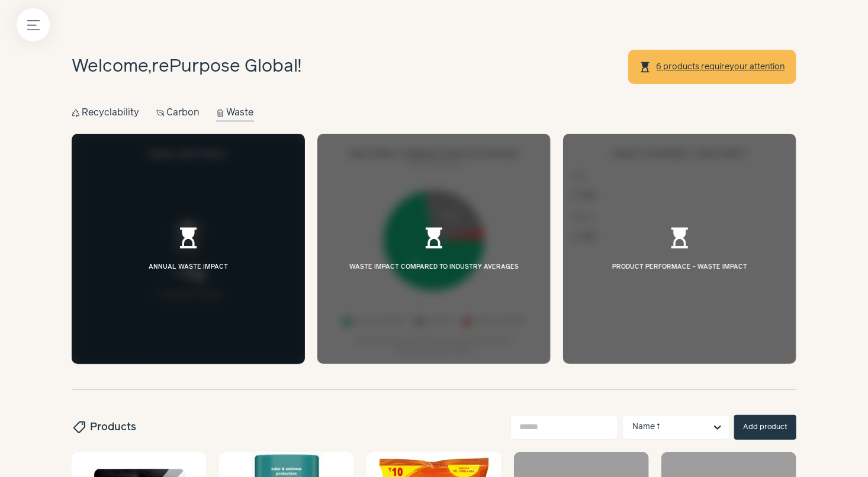 The image size is (868, 477). What do you see at coordinates (721, 67) in the screenshot?
I see `a: 6 products requireyour attention` at bounding box center [721, 67].